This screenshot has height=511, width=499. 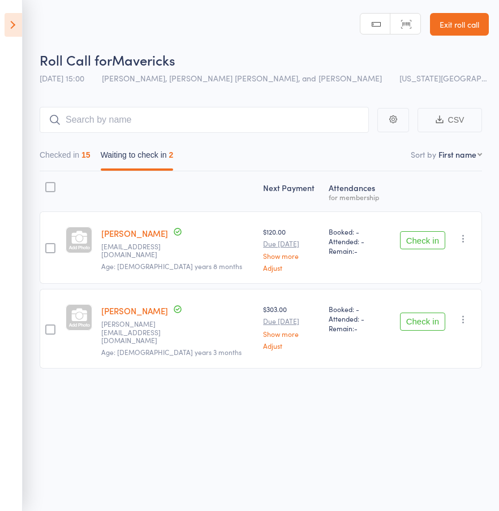 What do you see at coordinates (356, 191) in the screenshot?
I see `div: Atten­dances` at bounding box center [356, 191].